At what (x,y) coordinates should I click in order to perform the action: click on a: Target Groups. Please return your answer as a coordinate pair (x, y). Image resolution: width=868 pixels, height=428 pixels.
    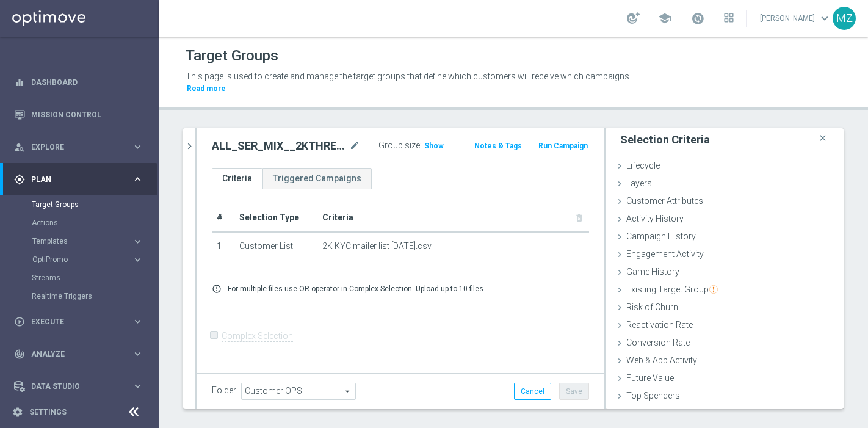
    Looking at the image, I should click on (79, 204).